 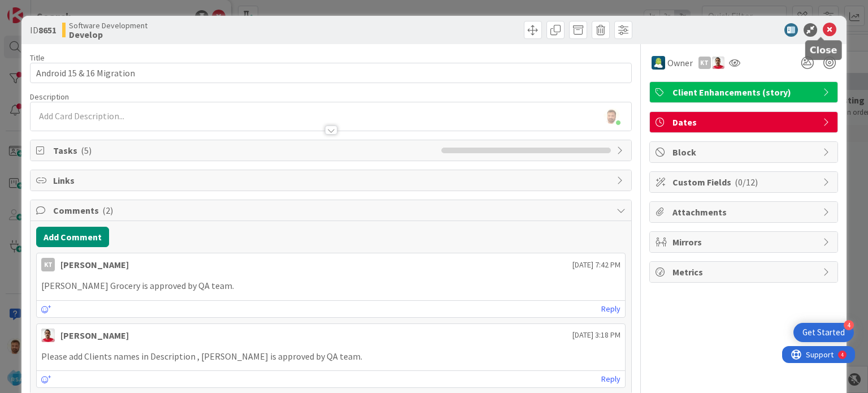 I want to click on span: Dates, so click(x=745, y=122).